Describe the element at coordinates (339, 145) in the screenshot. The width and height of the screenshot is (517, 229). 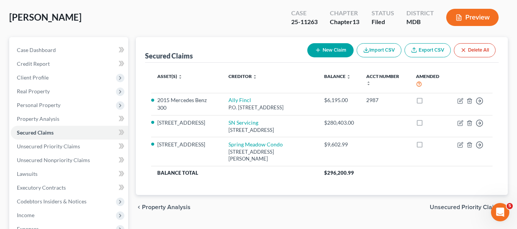
I see `div: $9,602.99` at that location.